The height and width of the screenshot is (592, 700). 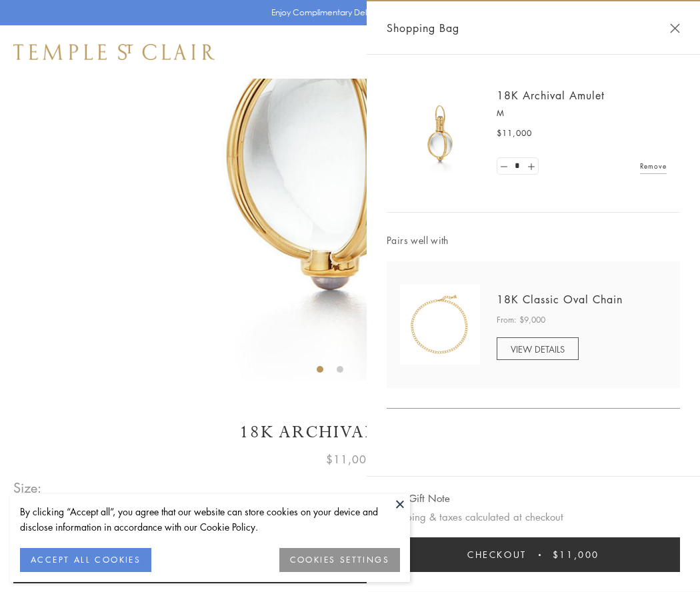 What do you see at coordinates (347, 13) in the screenshot?
I see `p: Enjoy Complimentary Delivery & Returns` at bounding box center [347, 13].